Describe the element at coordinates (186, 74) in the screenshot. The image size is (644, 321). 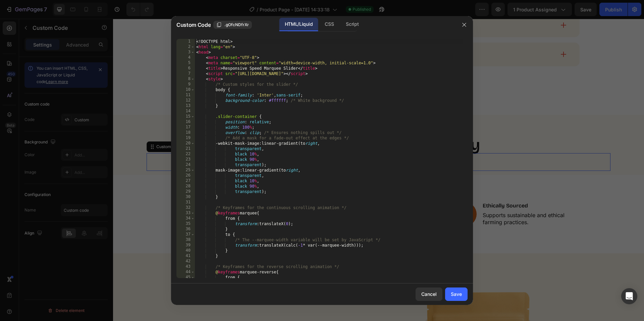
I see `div: 7` at that location.